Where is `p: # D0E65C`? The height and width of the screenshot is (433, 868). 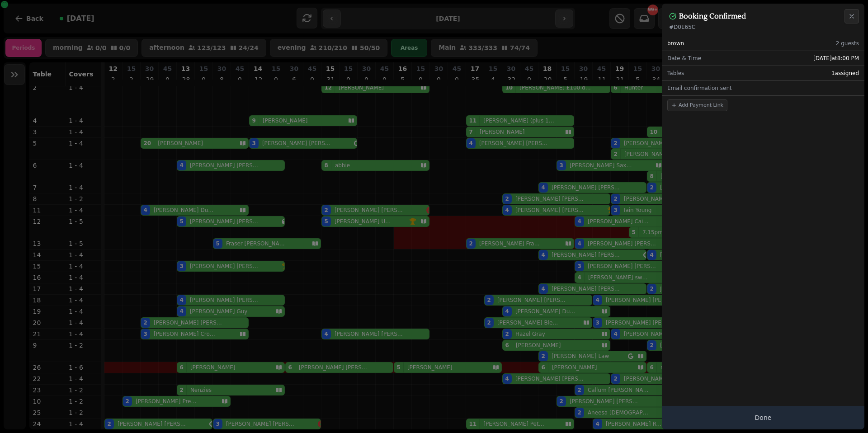 p: # D0E65C is located at coordinates (763, 27).